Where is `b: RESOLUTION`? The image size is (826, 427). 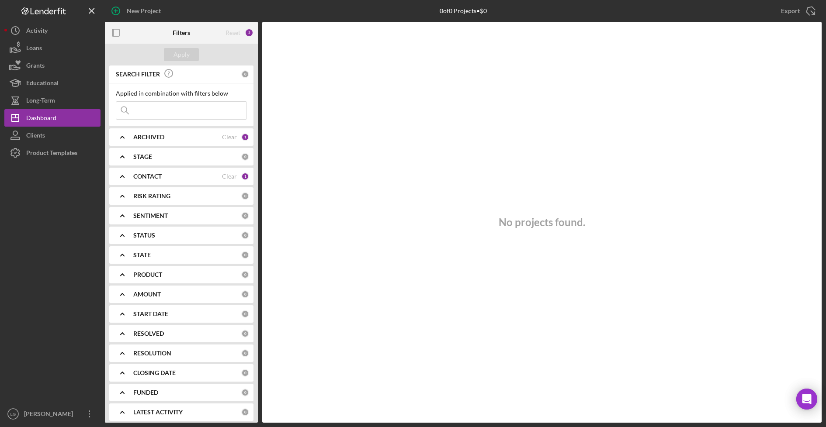 b: RESOLUTION is located at coordinates (152, 354).